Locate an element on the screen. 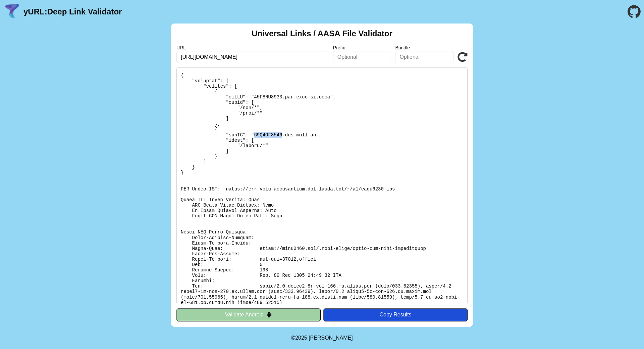 The image size is (644, 349). label: Prefix is located at coordinates (362, 48).